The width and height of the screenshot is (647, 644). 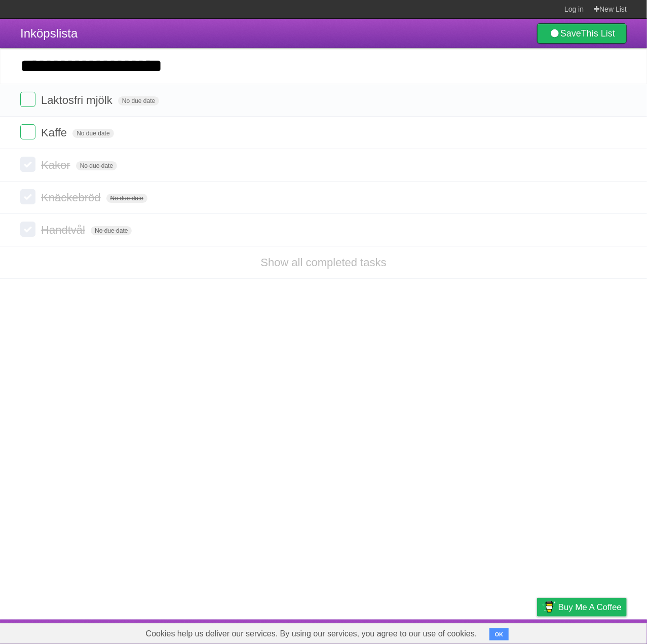 I want to click on a: About, so click(x=413, y=632).